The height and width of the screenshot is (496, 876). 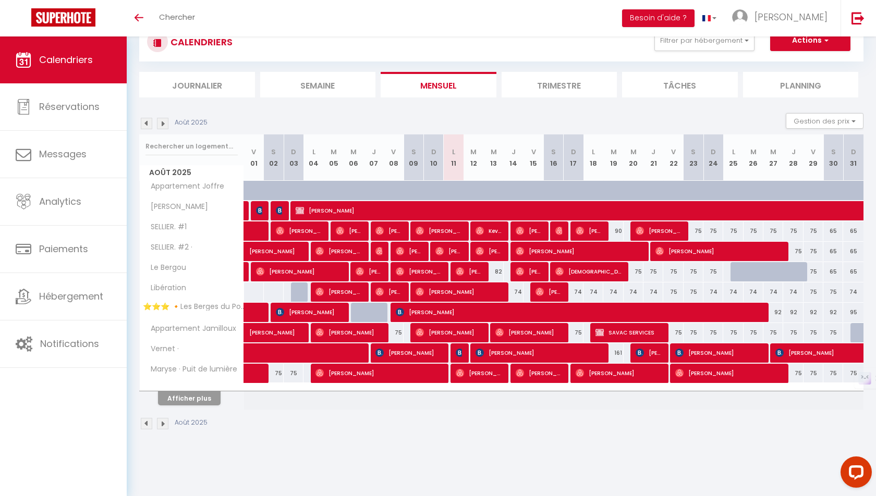 I want to click on li: Semaine, so click(x=318, y=84).